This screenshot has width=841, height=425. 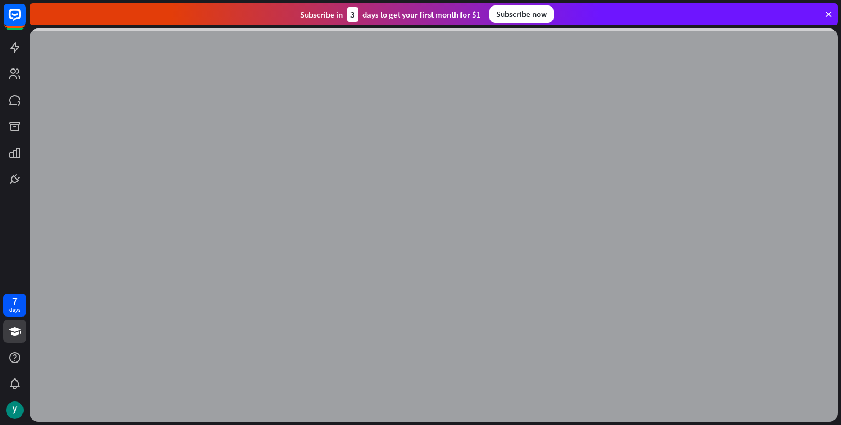 I want to click on div: Subscribe in days to get your first month for $1, so click(x=390, y=14).